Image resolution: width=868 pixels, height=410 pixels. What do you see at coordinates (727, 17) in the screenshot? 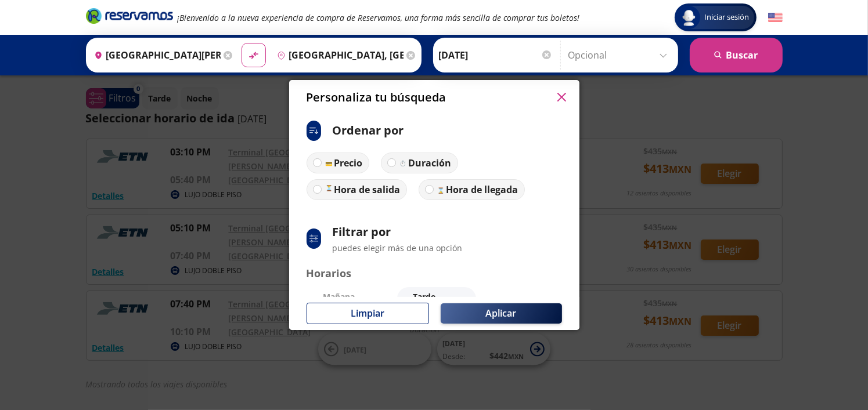
I see `span: Iniciar sesión` at bounding box center [727, 17].